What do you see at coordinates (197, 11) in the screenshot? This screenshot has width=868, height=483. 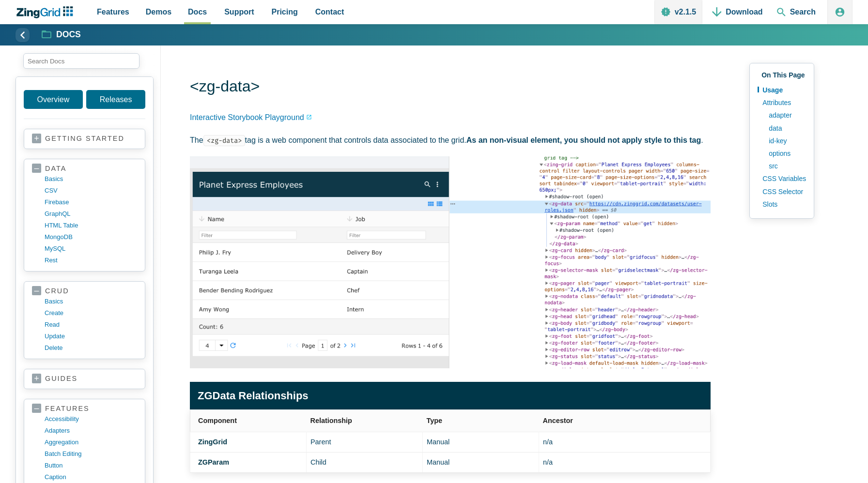 I see `span: Docs` at bounding box center [197, 11].